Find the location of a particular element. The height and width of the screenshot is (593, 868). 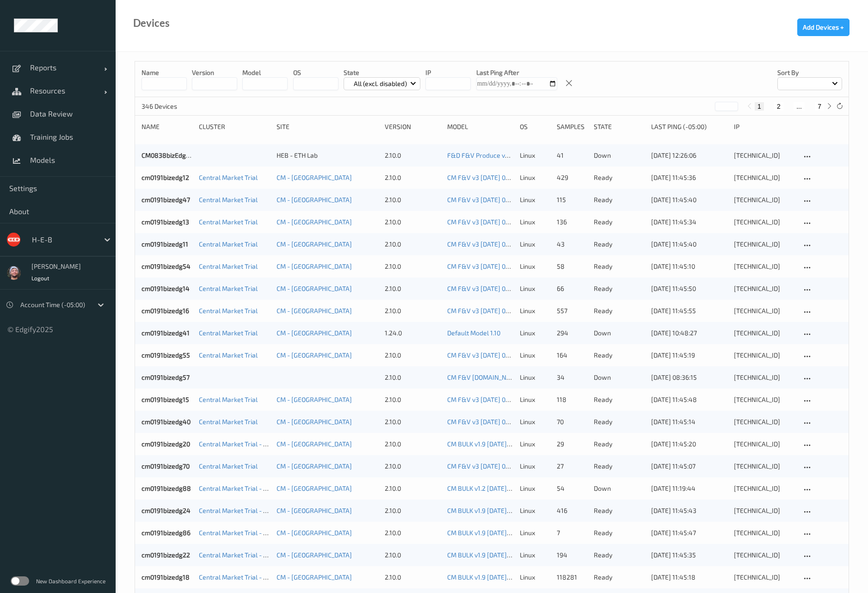

div: Samples is located at coordinates (572, 126).